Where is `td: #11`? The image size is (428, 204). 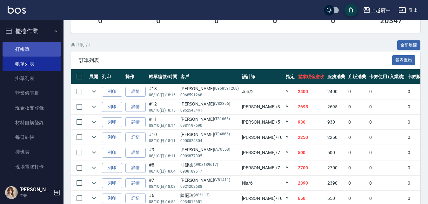
td: #11 is located at coordinates (163, 122).